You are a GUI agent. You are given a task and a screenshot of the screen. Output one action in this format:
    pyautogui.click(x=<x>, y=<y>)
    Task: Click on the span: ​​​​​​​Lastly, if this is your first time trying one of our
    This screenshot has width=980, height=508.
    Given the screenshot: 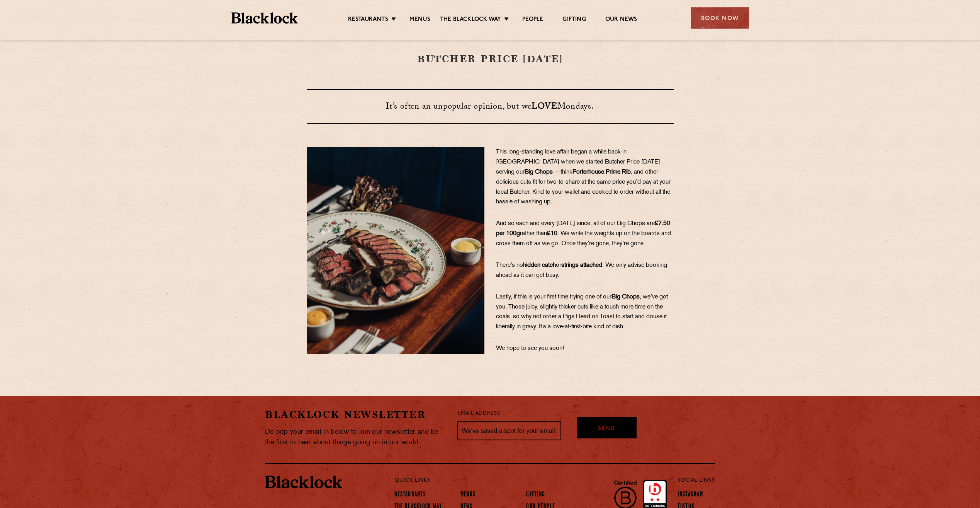 What is the action you would take?
    pyautogui.click(x=554, y=297)
    